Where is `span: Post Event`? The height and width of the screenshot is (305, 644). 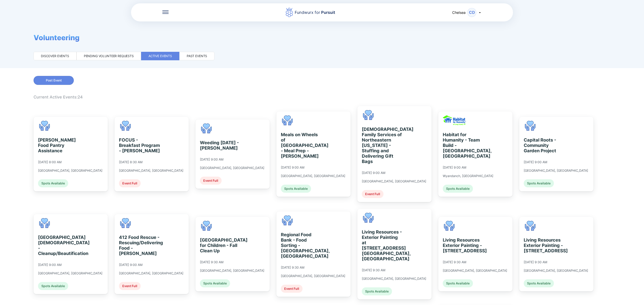 span: Post Event is located at coordinates (54, 80).